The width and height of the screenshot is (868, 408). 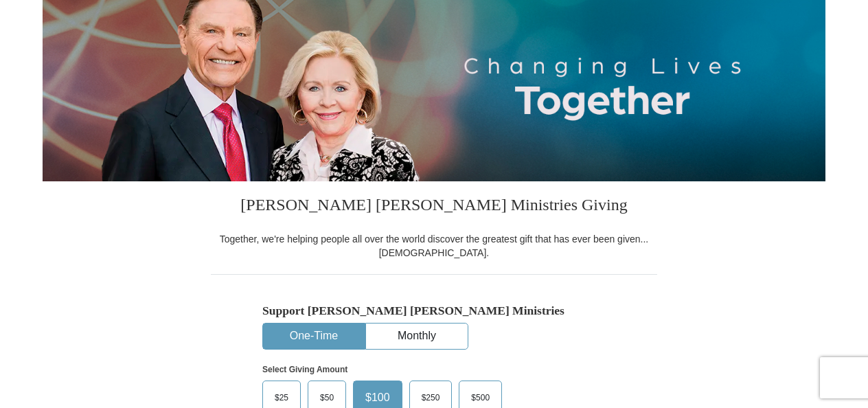 What do you see at coordinates (282, 398) in the screenshot?
I see `span: $25` at bounding box center [282, 398].